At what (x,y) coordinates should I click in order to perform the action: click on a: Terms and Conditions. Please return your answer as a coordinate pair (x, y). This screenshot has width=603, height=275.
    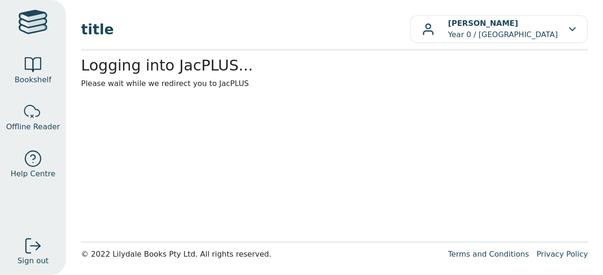
    Looking at the image, I should click on (488, 254).